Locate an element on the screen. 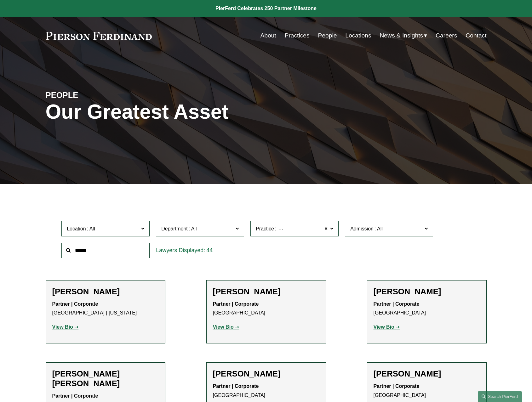 This screenshot has width=532, height=402. span: Department is located at coordinates (174, 229).